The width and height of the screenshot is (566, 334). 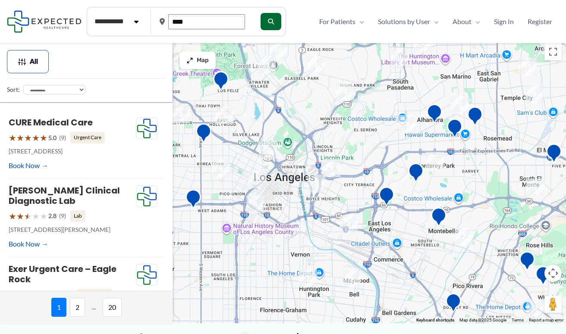 What do you see at coordinates (278, 50) in the screenshot?
I see `div: 10` at bounding box center [278, 50].